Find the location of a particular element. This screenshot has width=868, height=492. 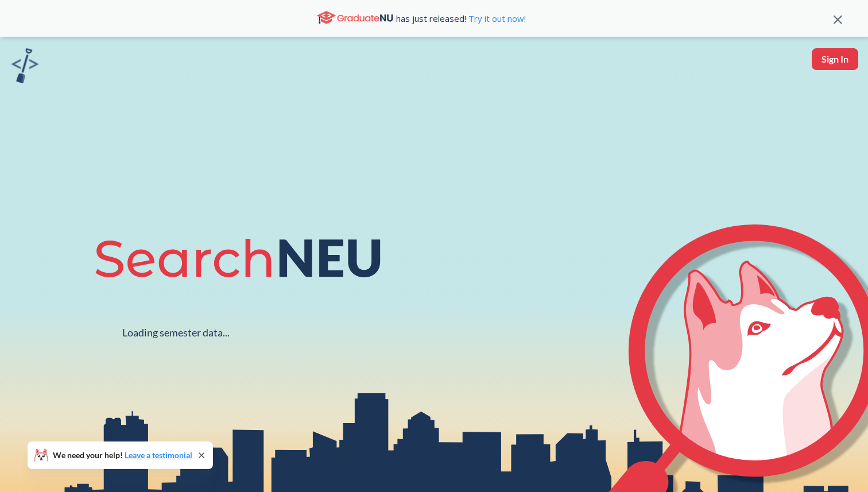

div: Loading semester data... is located at coordinates (176, 333).